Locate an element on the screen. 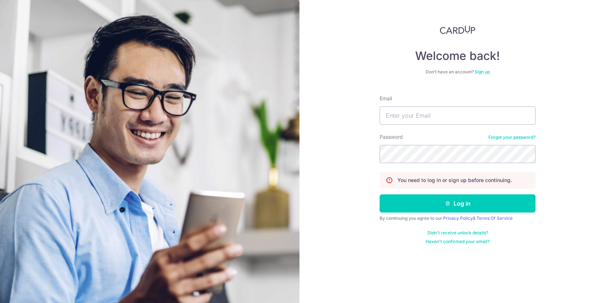 The height and width of the screenshot is (303, 616). h4: Welcome back! is located at coordinates (458, 56).